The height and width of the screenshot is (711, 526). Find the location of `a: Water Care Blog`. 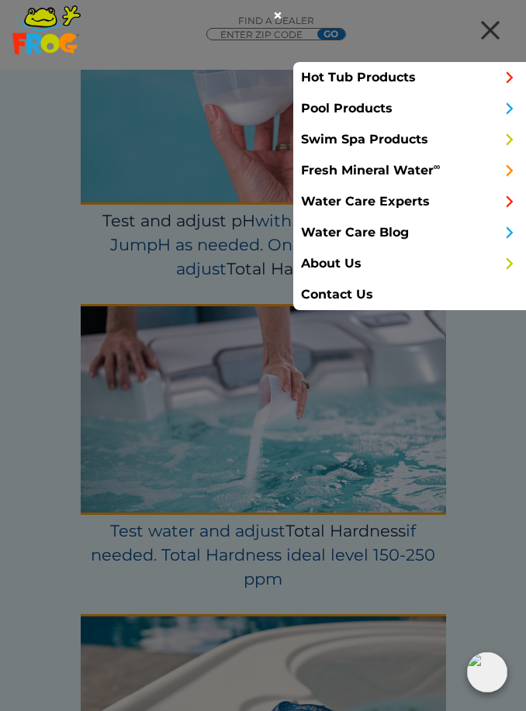

a: Water Care Blog is located at coordinates (409, 233).